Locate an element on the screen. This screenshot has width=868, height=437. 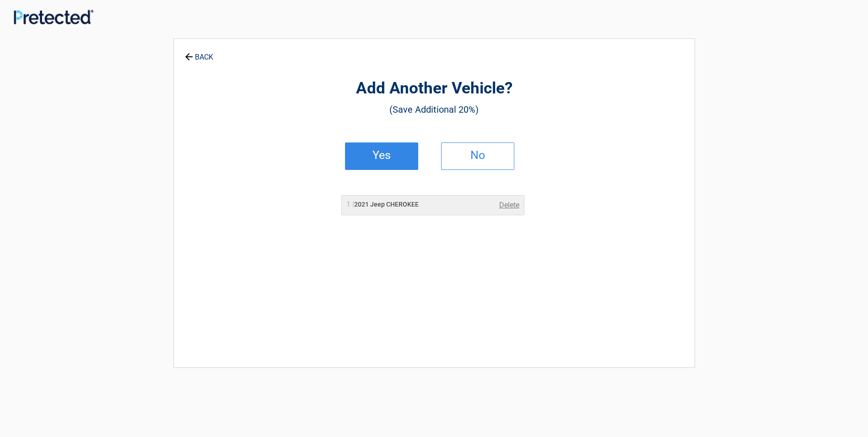
a: Delete is located at coordinates (509, 206).